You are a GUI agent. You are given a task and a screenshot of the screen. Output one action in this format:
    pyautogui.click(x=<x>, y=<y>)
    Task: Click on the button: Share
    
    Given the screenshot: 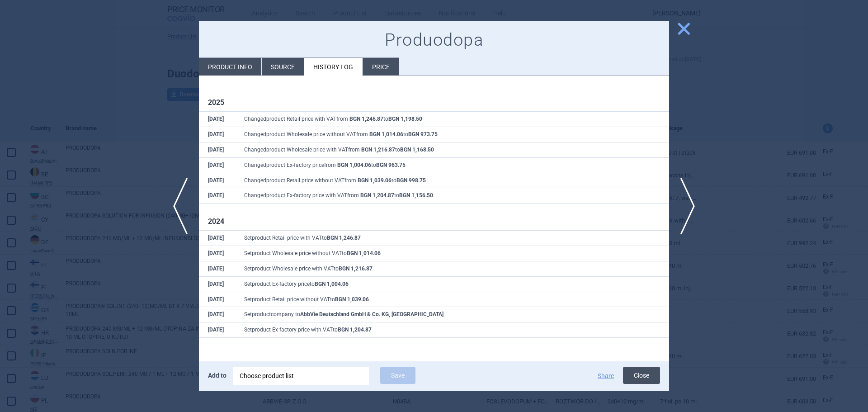 What is the action you would take?
    pyautogui.click(x=606, y=376)
    